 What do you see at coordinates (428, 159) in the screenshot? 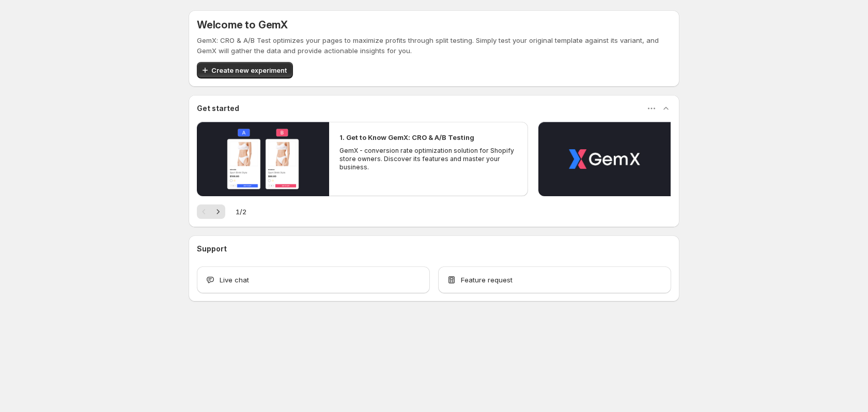
I see `p: GemX - conversion rate optimization solution for Shopify store owners. Discover its features and ...` at bounding box center [428, 159].